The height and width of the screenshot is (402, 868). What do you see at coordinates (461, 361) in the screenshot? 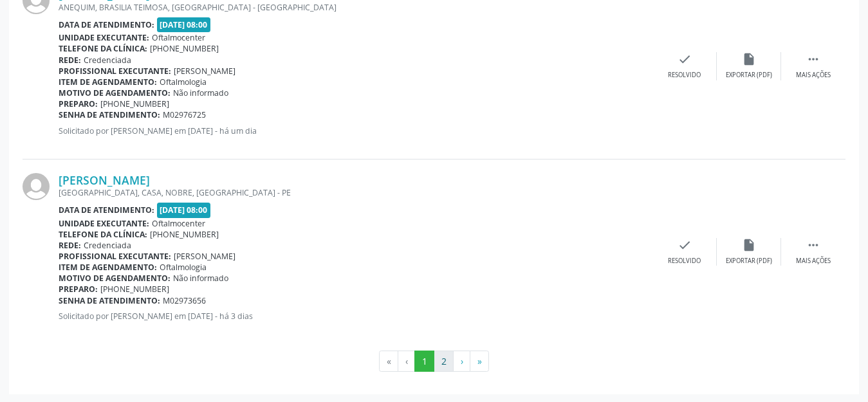
I see `button: Go to next page` at bounding box center [461, 361].